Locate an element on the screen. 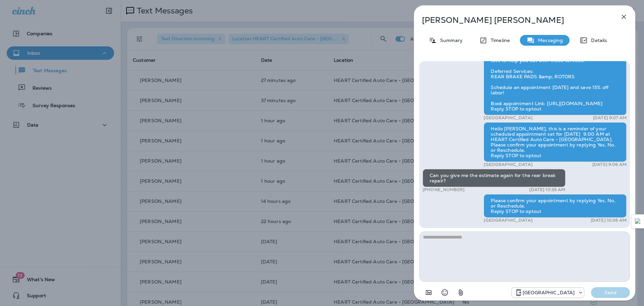 Image resolution: width=644 pixels, height=306 pixels. div: Can you give me the estimate again for the rear break repair? is located at coordinates (494, 178).